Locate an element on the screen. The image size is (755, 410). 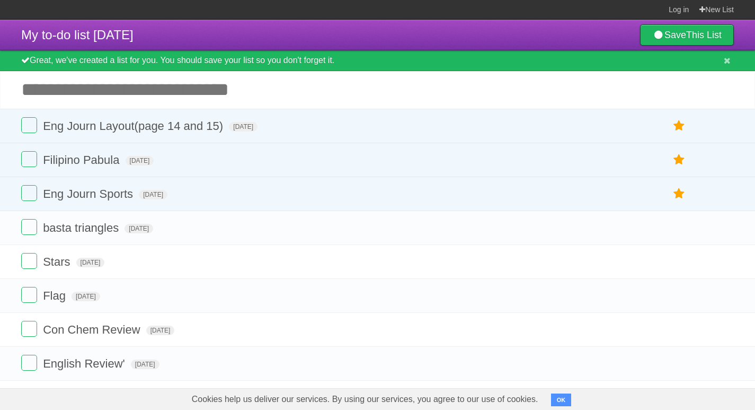
span: Cookies help us deliver our services. By using our services, you agree to our use of cookies. is located at coordinates (365, 399).